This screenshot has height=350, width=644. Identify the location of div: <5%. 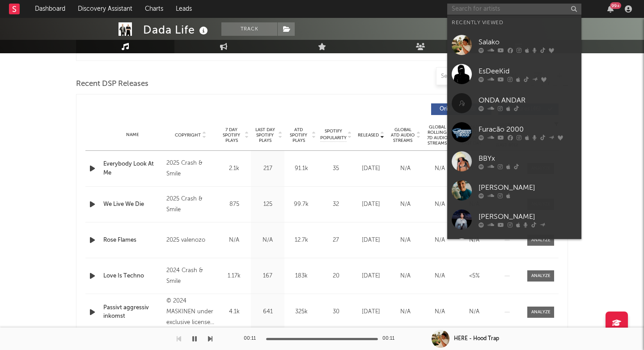
(474, 276).